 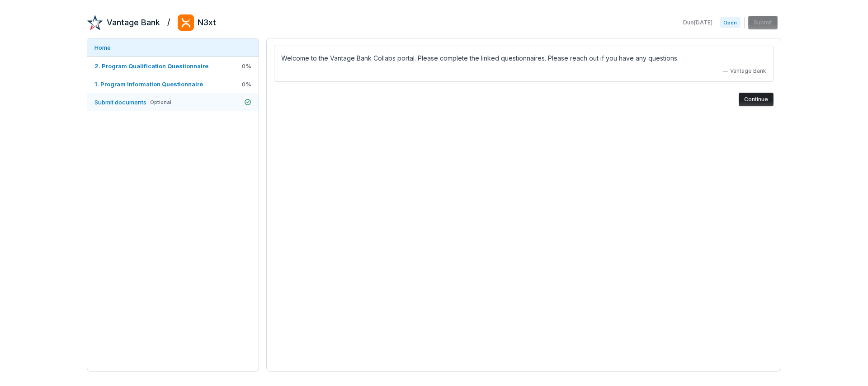 What do you see at coordinates (133, 22) in the screenshot?
I see `h2: Vantage Bank` at bounding box center [133, 22].